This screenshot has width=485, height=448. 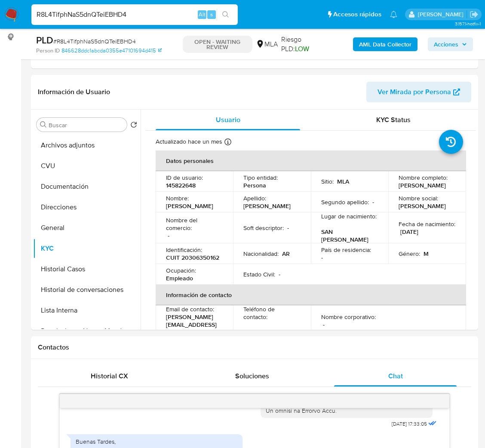 What do you see at coordinates (190, 309) in the screenshot?
I see `p: Email de contacto :` at bounding box center [190, 309].